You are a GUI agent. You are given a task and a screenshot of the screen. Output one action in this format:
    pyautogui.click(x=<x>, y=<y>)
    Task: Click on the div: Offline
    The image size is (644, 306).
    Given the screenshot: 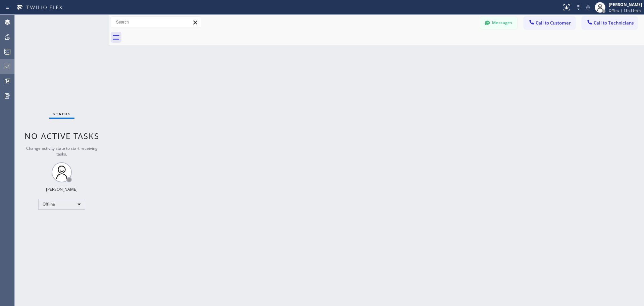 What is the action you would take?
    pyautogui.click(x=62, y=204)
    